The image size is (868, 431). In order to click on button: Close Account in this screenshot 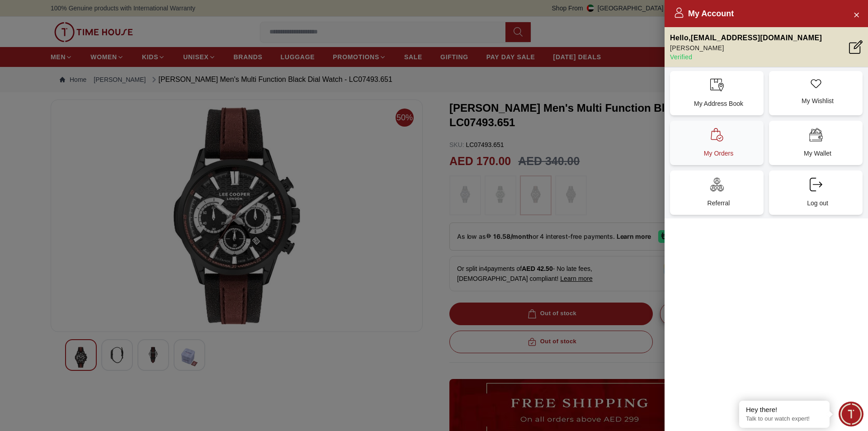, I will do `click(856, 14)`.